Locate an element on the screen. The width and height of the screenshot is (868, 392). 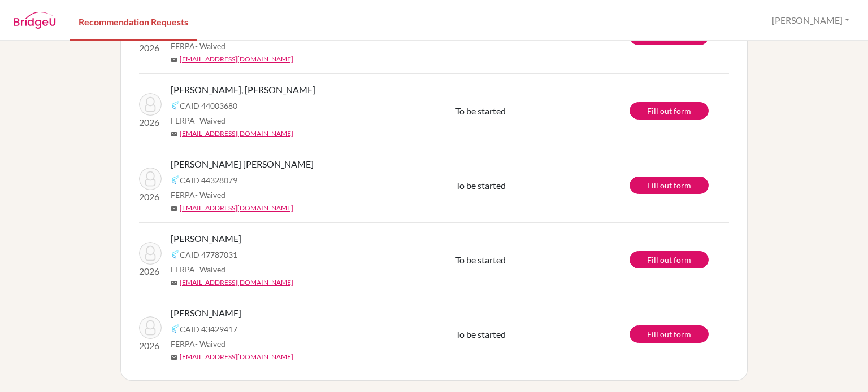
span: CAID 43429417 is located at coordinates (208, 329).